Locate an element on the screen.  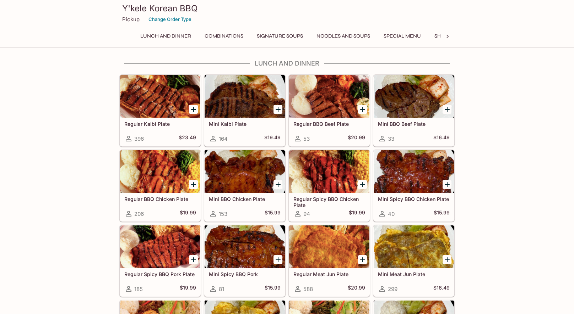
div: Mini Spicy BBQ Chicken Plate is located at coordinates (413, 172).